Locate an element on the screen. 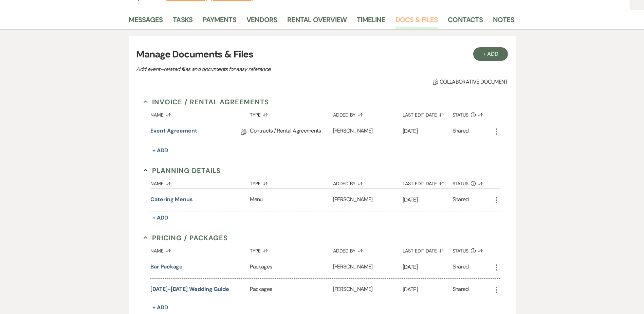  a: Messages is located at coordinates (145, 22).